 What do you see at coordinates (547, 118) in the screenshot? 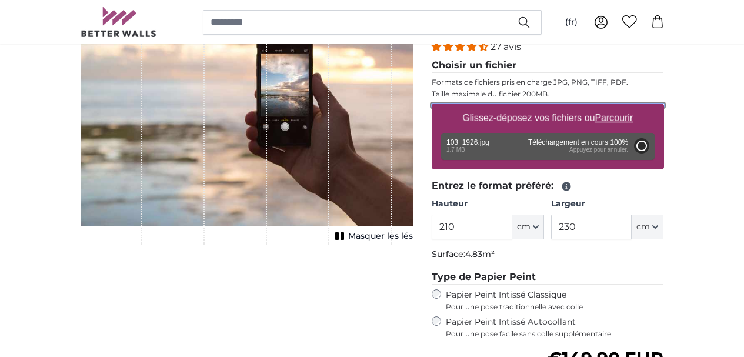
I see `label: Glissez-déposez vos fichiers ou` at bounding box center [547, 118].